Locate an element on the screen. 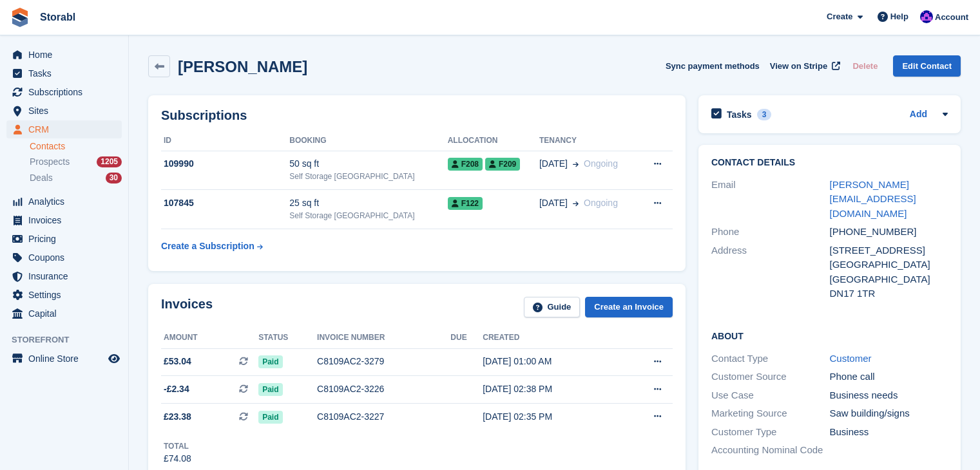 This screenshot has width=980, height=470. div: Customer Type is located at coordinates (770, 432).